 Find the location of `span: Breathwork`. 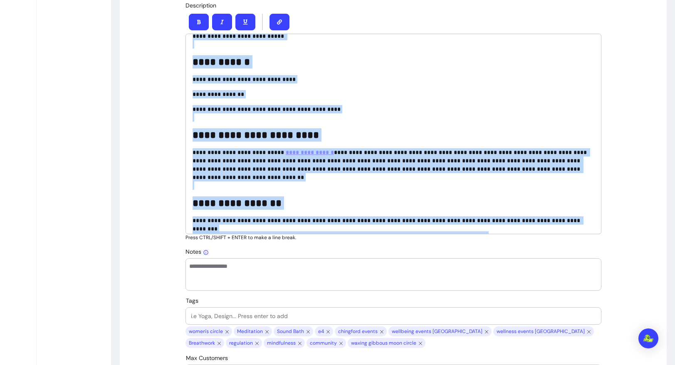

span: Breathwork is located at coordinates (201, 343).